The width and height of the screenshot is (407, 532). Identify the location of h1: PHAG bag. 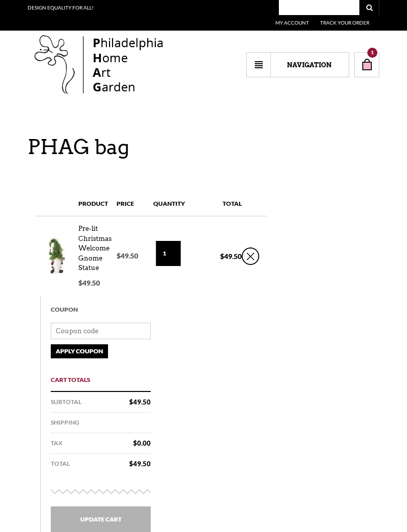
(204, 147).